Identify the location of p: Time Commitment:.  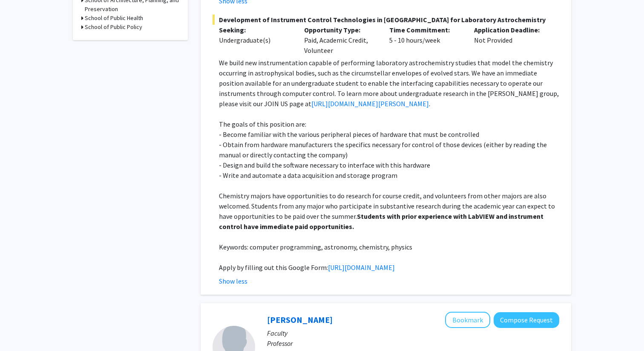
(425, 30).